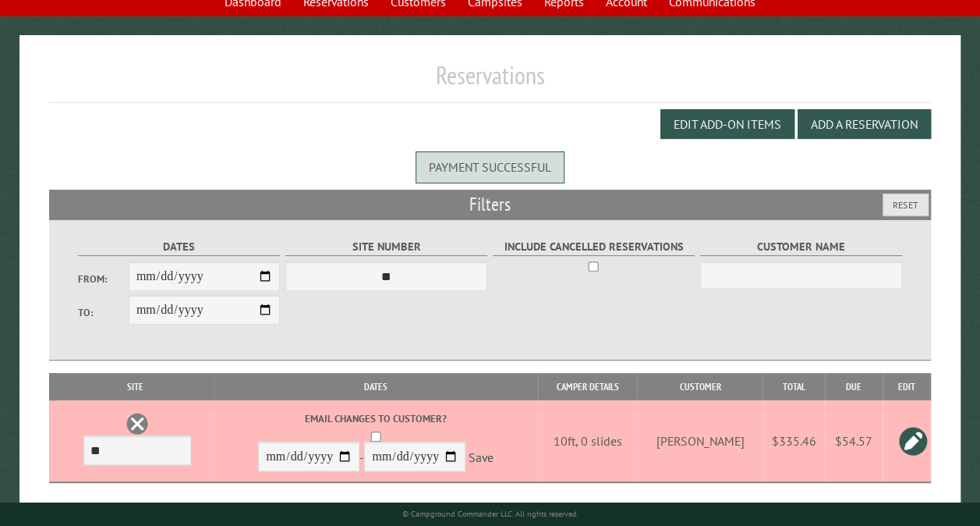  Describe the element at coordinates (907, 386) in the screenshot. I see `th: Edit` at that location.